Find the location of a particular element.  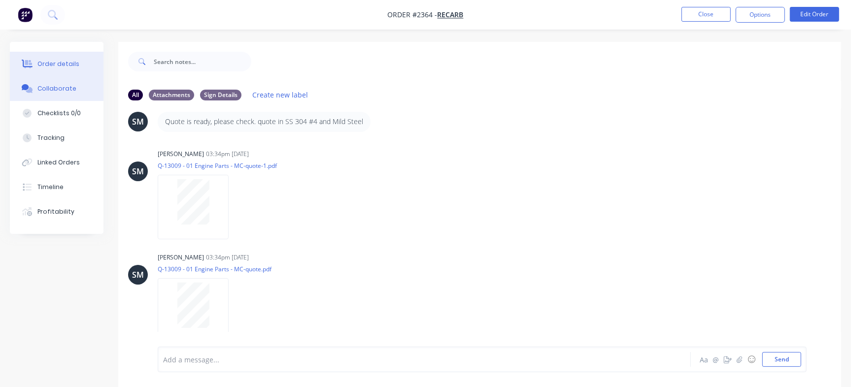

input: Search notes... is located at coordinates (203, 62).